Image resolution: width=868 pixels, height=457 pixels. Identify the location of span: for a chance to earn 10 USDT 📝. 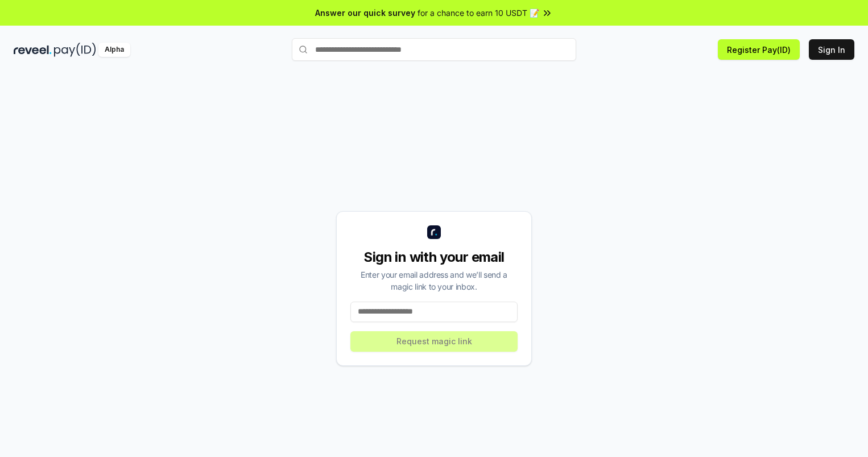
(478, 12).